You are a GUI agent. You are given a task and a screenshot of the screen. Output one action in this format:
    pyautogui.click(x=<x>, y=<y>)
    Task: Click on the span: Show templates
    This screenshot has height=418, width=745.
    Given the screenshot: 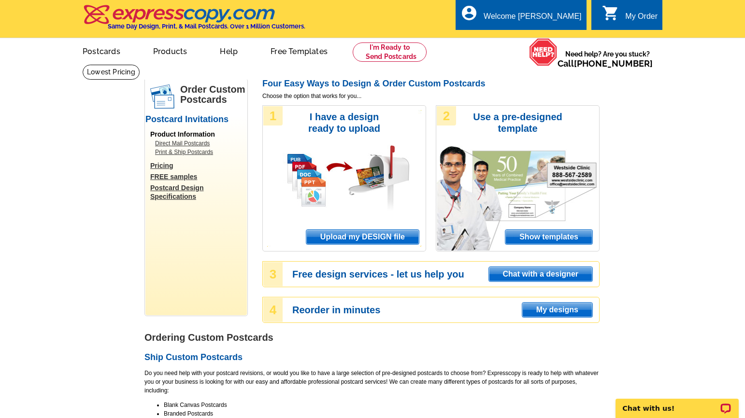 What is the action you would take?
    pyautogui.click(x=549, y=237)
    